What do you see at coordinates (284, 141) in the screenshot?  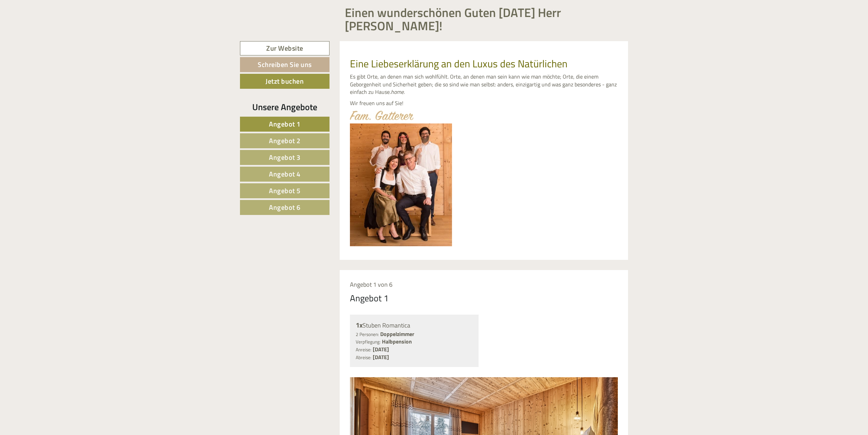 I see `span: Angebot 2` at bounding box center [284, 141].